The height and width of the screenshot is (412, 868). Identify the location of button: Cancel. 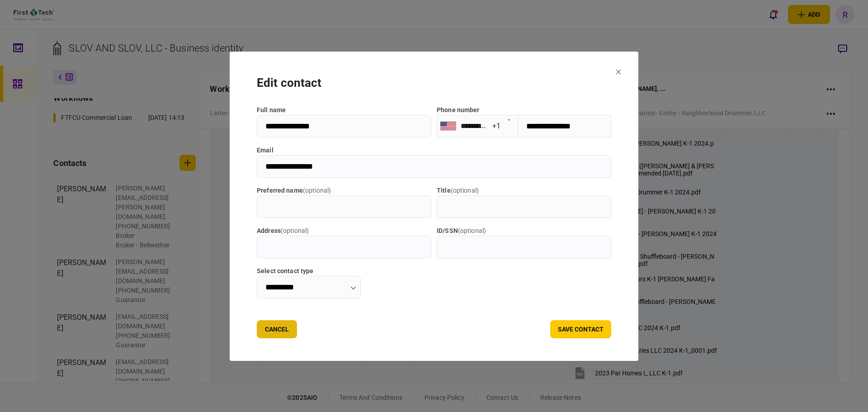
(276, 329).